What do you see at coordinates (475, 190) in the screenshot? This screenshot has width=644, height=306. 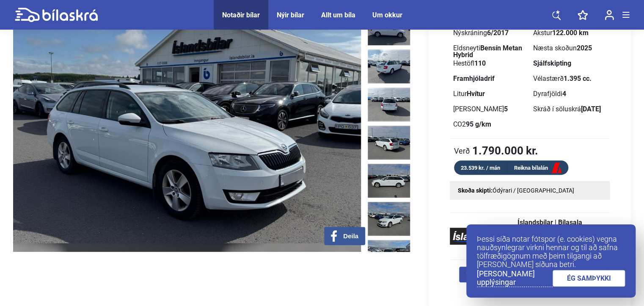 I see `strong: Skoða skipti:` at bounding box center [475, 190].